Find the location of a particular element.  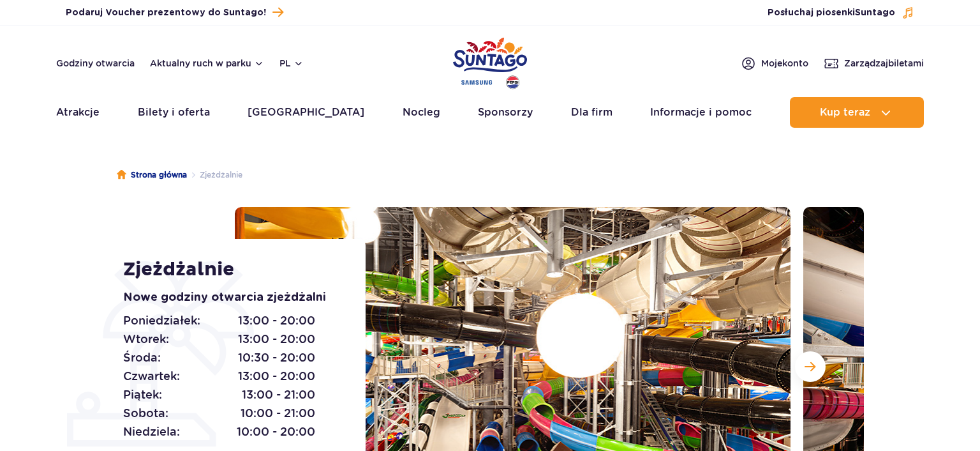

button: Posłuchaj piosenkiSuntago is located at coordinates (841, 13).